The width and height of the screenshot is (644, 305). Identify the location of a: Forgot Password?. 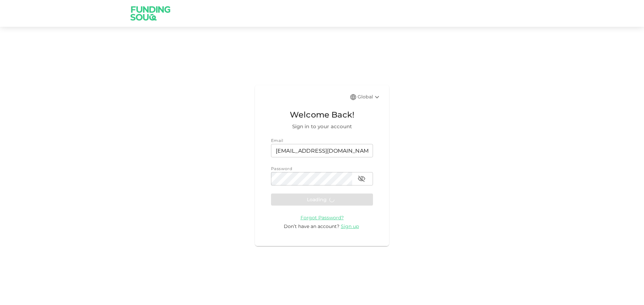
(322, 217).